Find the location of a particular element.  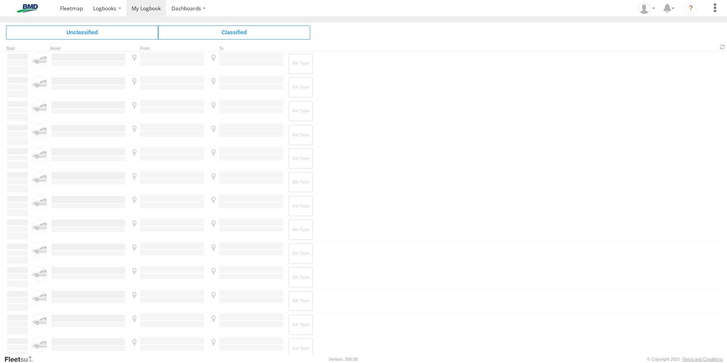

div: From is located at coordinates (167, 49).